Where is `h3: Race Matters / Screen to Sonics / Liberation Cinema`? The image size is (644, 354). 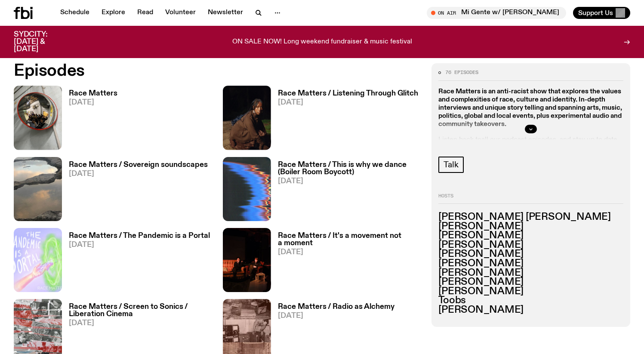
h3: Race Matters / Screen to Sonics / Liberation Cinema is located at coordinates (140, 311).